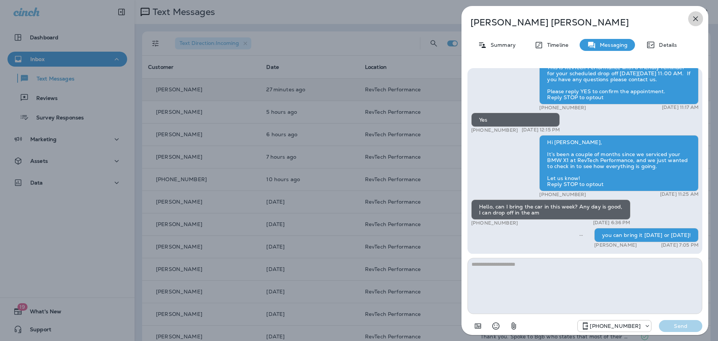 Image resolution: width=718 pixels, height=341 pixels. Describe the element at coordinates (501, 45) in the screenshot. I see `p: Summary` at that location.